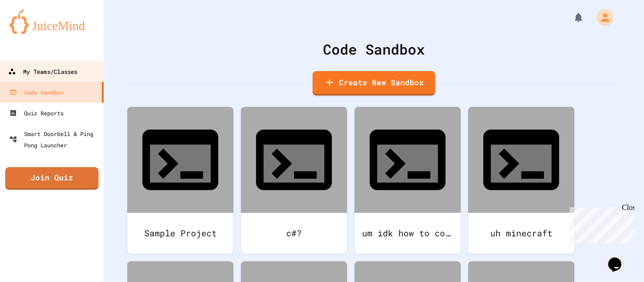  Describe the element at coordinates (294, 233) in the screenshot. I see `div: c#?` at that location.